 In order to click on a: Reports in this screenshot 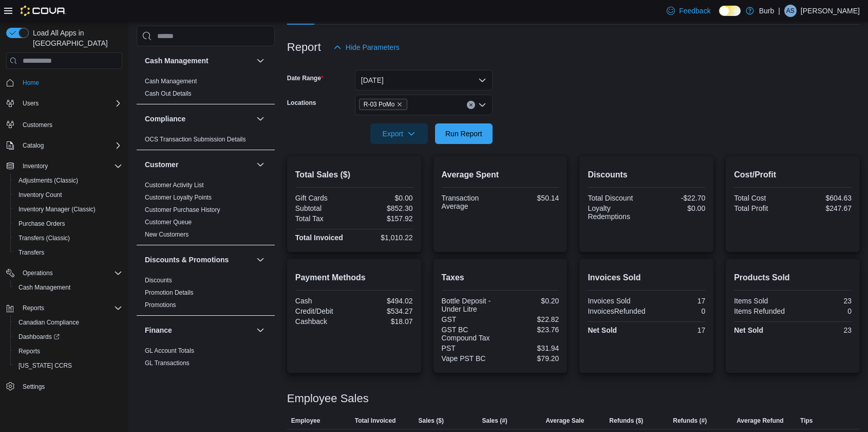, I will do `click(29, 351)`.